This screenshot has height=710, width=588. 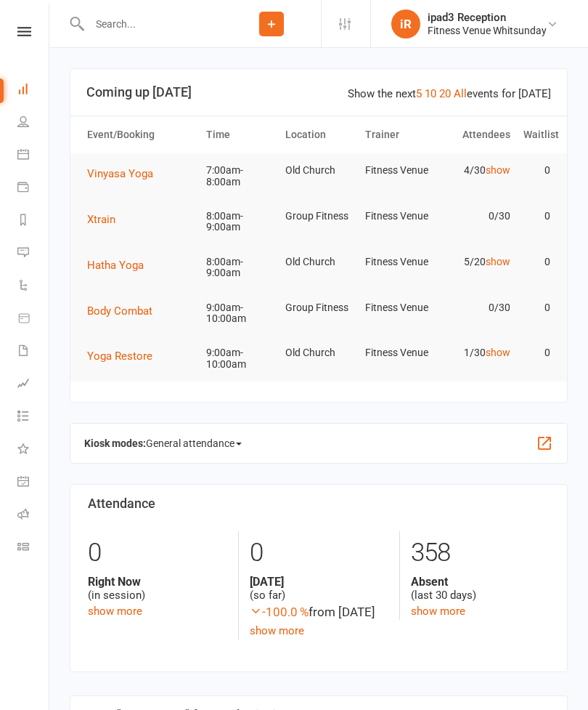 I want to click on td: 5/20, so click(x=477, y=262).